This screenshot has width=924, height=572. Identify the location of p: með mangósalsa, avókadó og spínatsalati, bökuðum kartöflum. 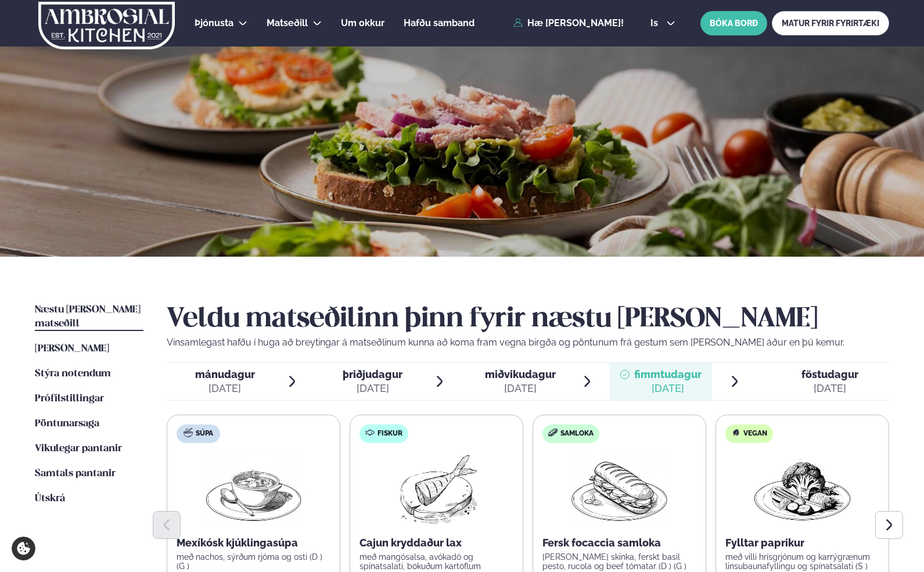
(436, 562).